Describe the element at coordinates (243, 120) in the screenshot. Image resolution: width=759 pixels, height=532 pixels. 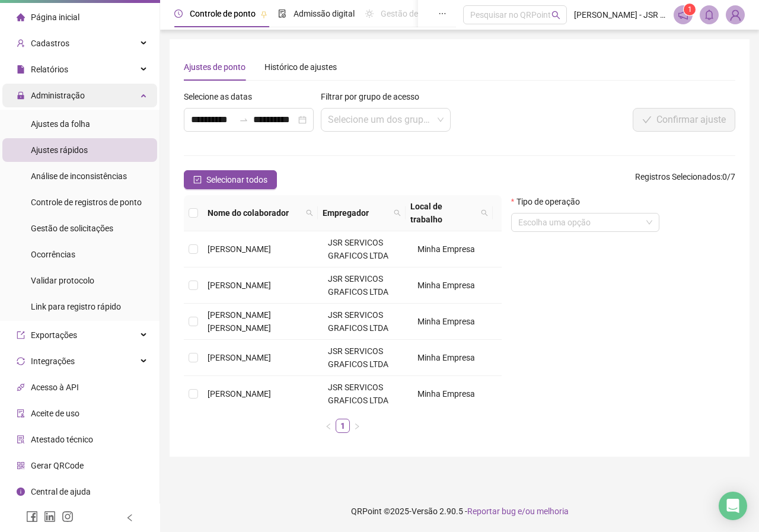
I see `span: swap-right` at that location.